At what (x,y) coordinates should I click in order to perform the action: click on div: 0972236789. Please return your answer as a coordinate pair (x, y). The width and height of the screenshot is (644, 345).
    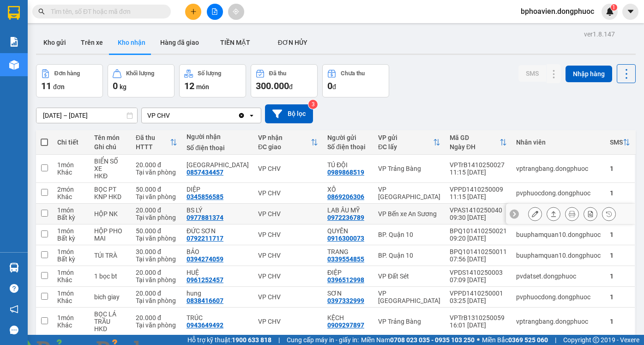
    Looking at the image, I should click on (346, 217).